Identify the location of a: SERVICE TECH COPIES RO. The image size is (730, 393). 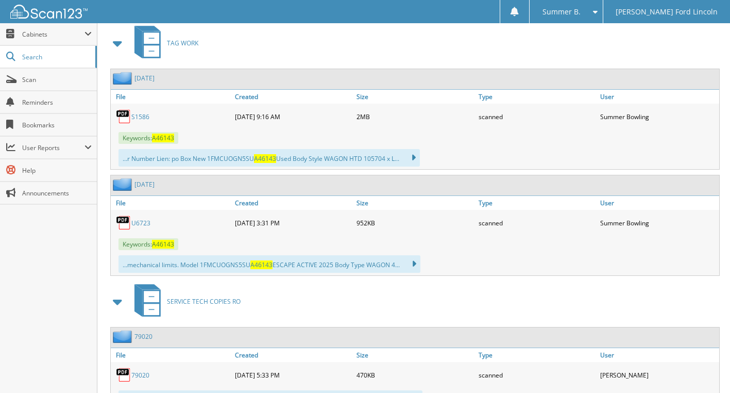
(185, 301).